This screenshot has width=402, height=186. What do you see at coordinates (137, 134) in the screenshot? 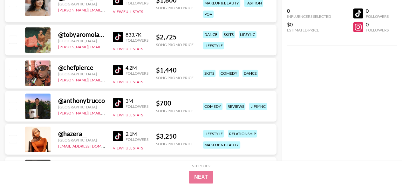
I see `div: 2.1M` at bounding box center [137, 134].